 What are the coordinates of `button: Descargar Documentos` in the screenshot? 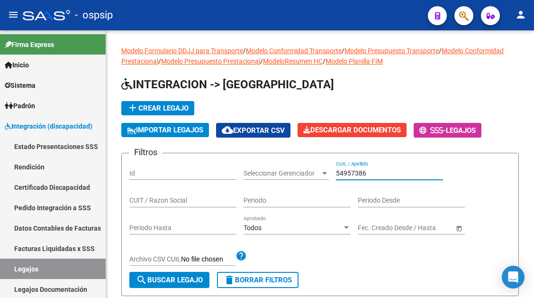 It's located at (352, 130).